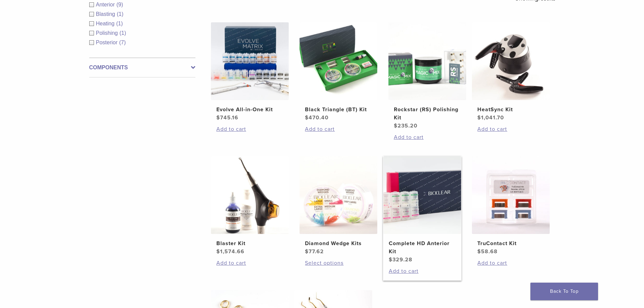 This screenshot has width=644, height=308. Describe the element at coordinates (511, 263) in the screenshot. I see `a: Add to cart: “TruContact Kit”` at that location.